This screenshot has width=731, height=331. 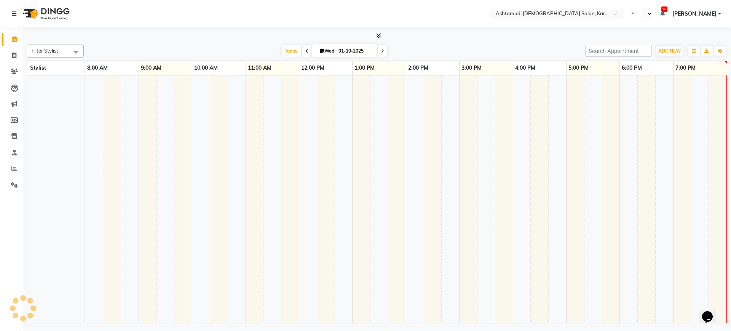 What do you see at coordinates (327, 51) in the screenshot?
I see `span: Wed` at bounding box center [327, 51].